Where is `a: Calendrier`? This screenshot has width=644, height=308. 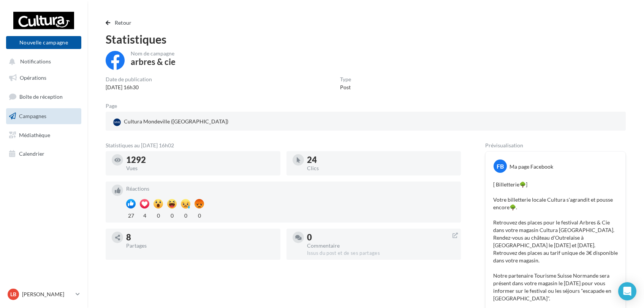
a: Calendrier is located at coordinates (43, 154).